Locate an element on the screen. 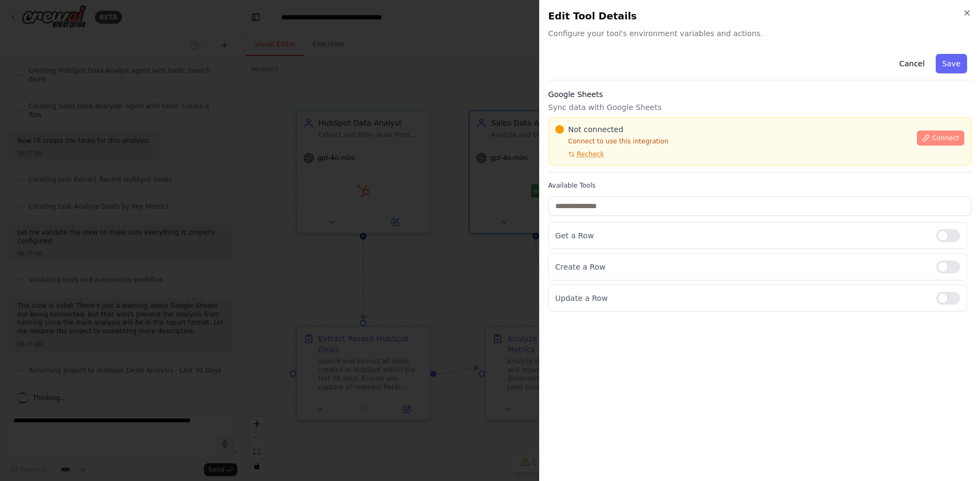 The width and height of the screenshot is (980, 481). span: Not connected is located at coordinates (595, 130).